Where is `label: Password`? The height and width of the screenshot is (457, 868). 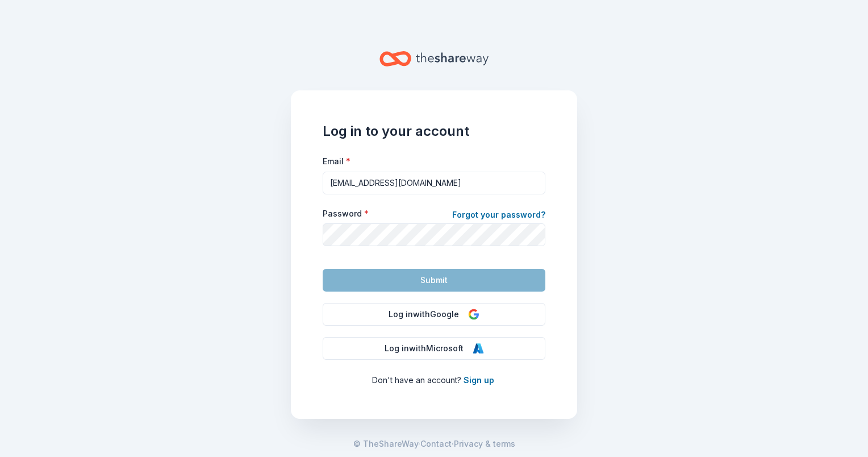
label: Password is located at coordinates (345, 214).